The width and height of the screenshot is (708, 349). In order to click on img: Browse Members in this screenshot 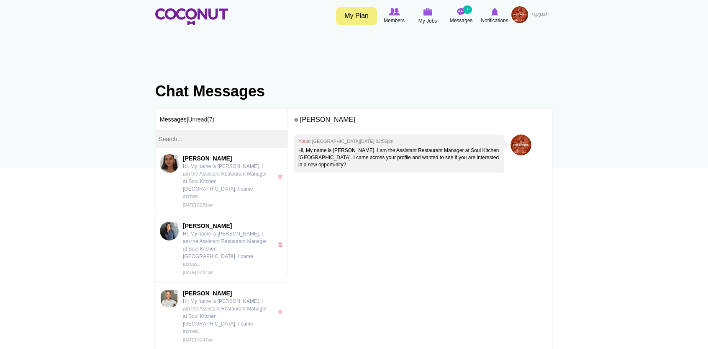, I will do `click(394, 12)`.